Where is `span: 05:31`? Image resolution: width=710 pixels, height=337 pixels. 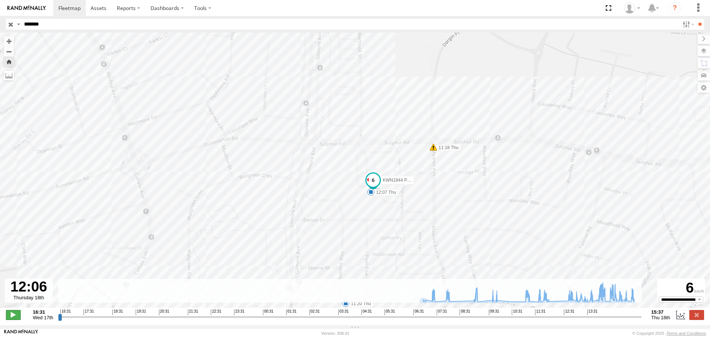 span: 05:31 is located at coordinates (390, 312).